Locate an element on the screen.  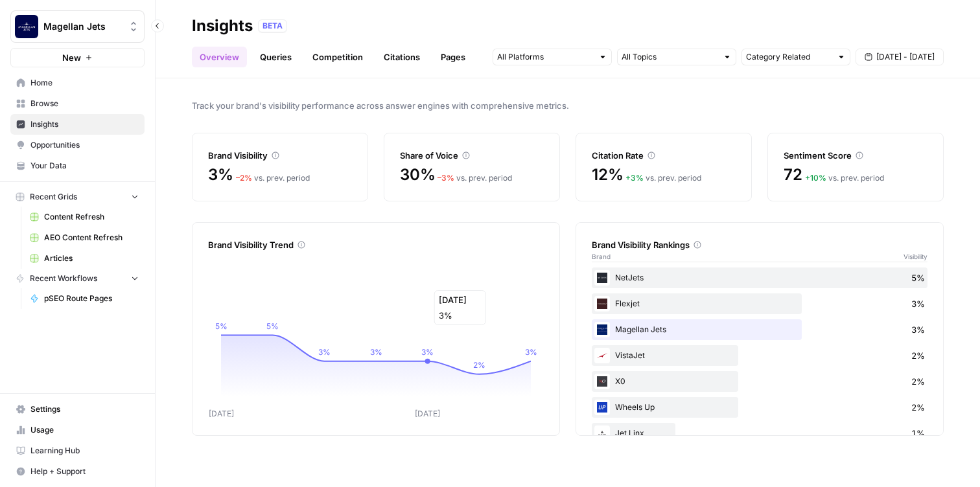
div: X0 is located at coordinates (759, 381).